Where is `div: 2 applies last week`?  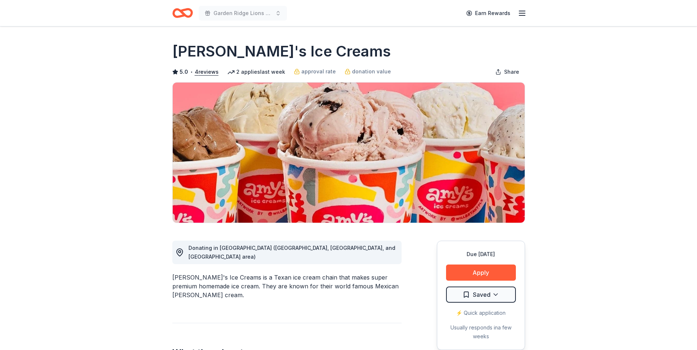 div: 2 applies last week is located at coordinates (256, 72).